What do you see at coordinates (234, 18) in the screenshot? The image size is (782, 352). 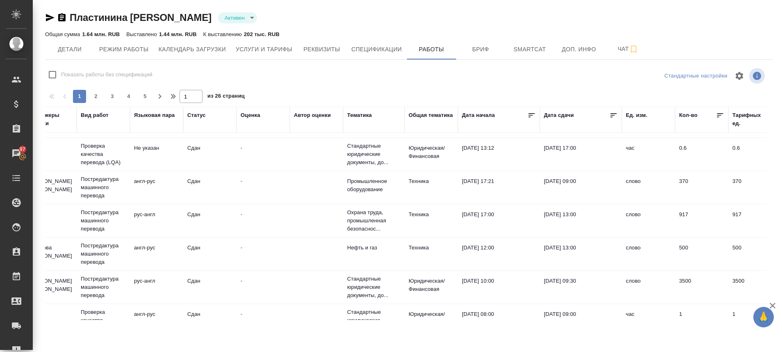 I see `button: Активен` at bounding box center [234, 18].